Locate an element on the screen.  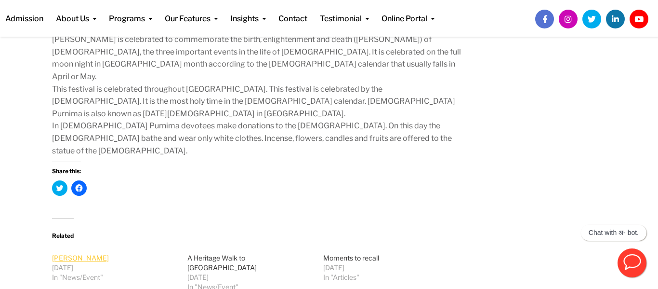
span: In "News/Event" is located at coordinates (113, 277).